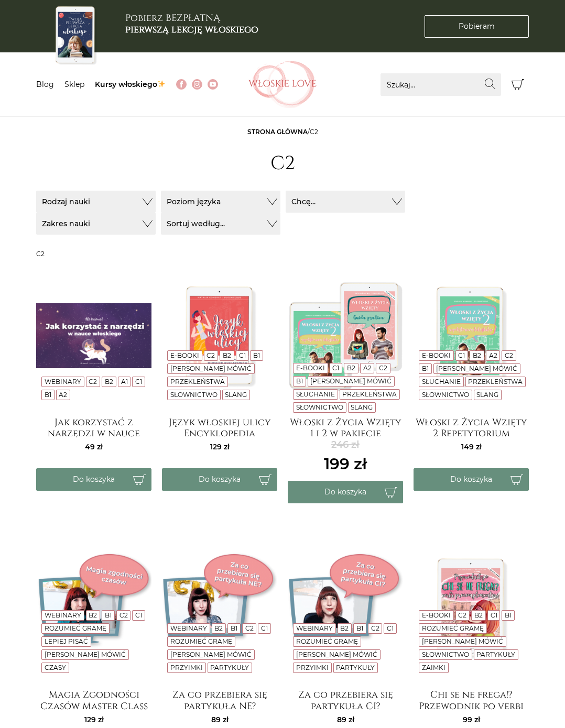 The height and width of the screenshot is (728, 565). What do you see at coordinates (345, 445) in the screenshot?
I see `del: 246` at bounding box center [345, 445].